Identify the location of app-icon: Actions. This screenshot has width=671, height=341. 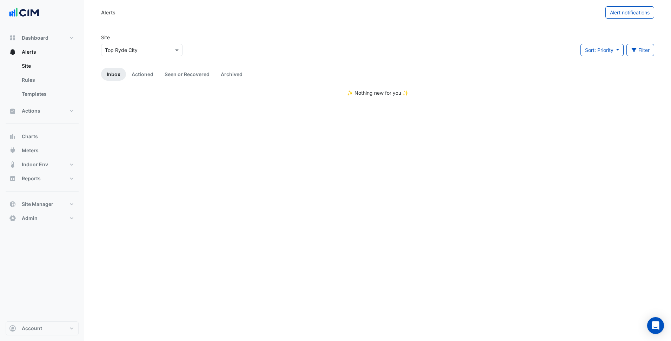
(13, 111).